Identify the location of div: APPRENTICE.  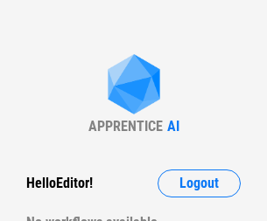
(125, 126).